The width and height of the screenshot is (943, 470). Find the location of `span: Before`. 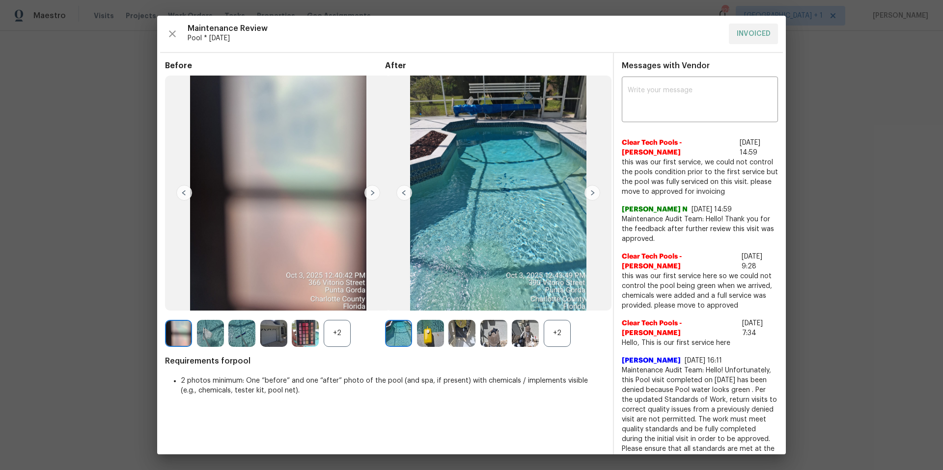

span: Before is located at coordinates (275, 66).